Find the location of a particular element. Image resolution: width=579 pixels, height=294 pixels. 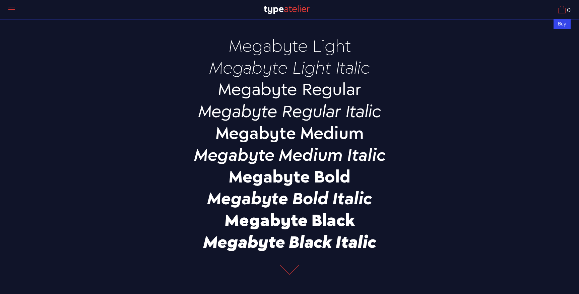

img: Cart_Icon.svg is located at coordinates (562, 9).